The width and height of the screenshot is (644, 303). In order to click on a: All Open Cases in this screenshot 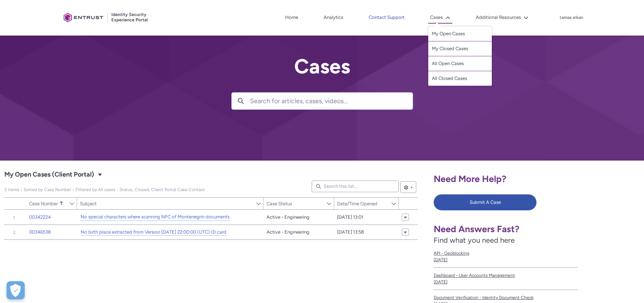, I will do `click(460, 63)`.